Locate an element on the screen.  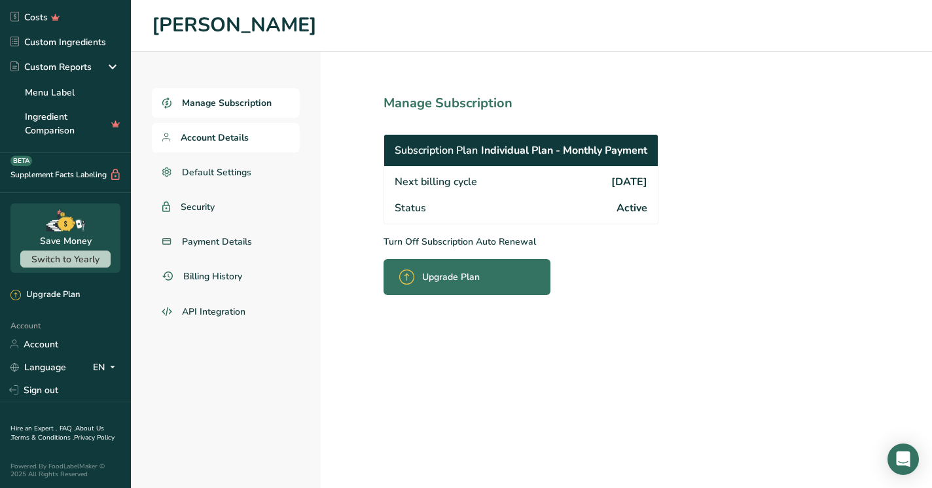
span: API Integration is located at coordinates (213, 311).